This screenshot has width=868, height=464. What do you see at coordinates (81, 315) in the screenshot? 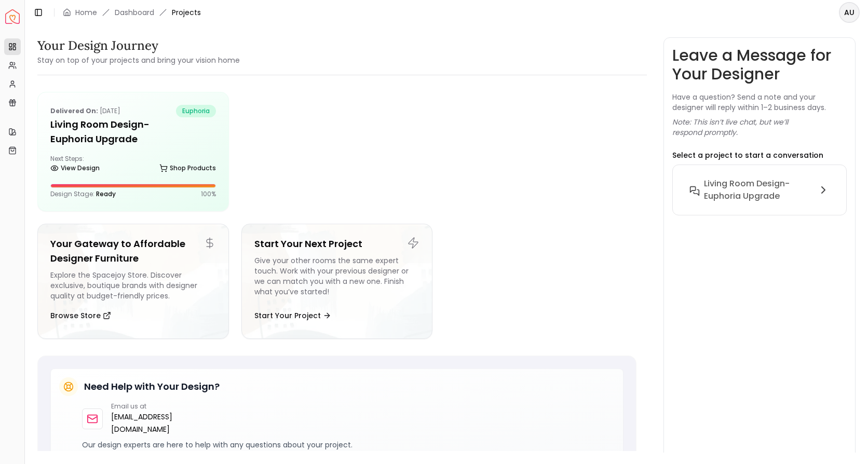
I see `button: Browse Store` at bounding box center [81, 315].